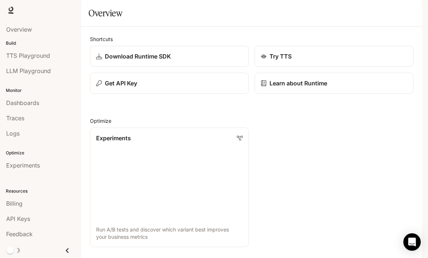 Image resolution: width=428 pixels, height=258 pixels. I want to click on a: ExperimentsRun A/B tests and discover which variant best improves your business metrics, so click(169, 187).